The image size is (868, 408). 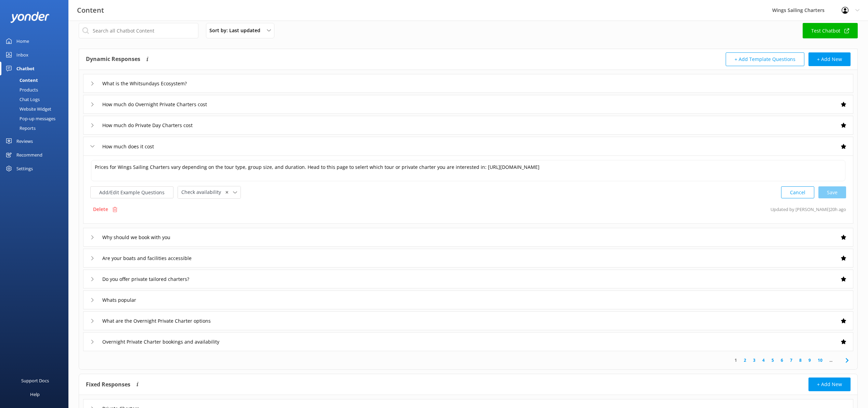 What do you see at coordinates (237, 31) in the screenshot?
I see `span: Sort by: Last updated` at bounding box center [237, 31].